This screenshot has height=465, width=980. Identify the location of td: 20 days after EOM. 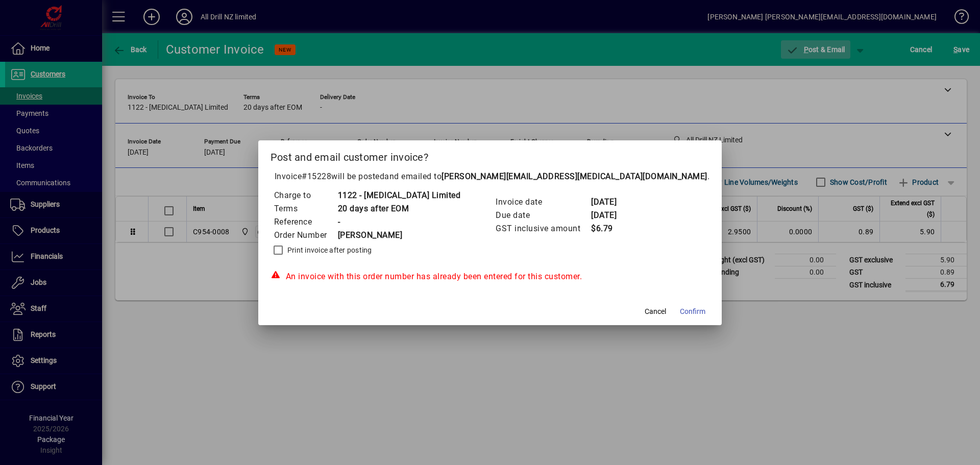
(399, 208).